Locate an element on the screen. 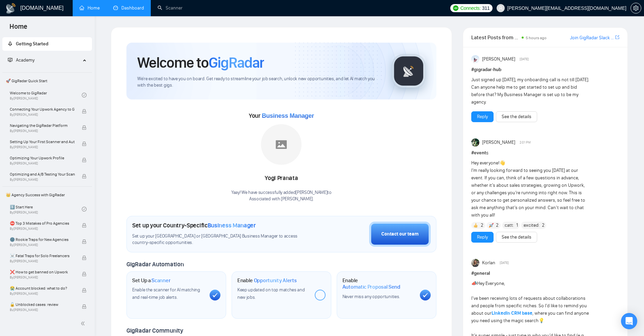  img: upwork-logo.png is located at coordinates (456, 8).